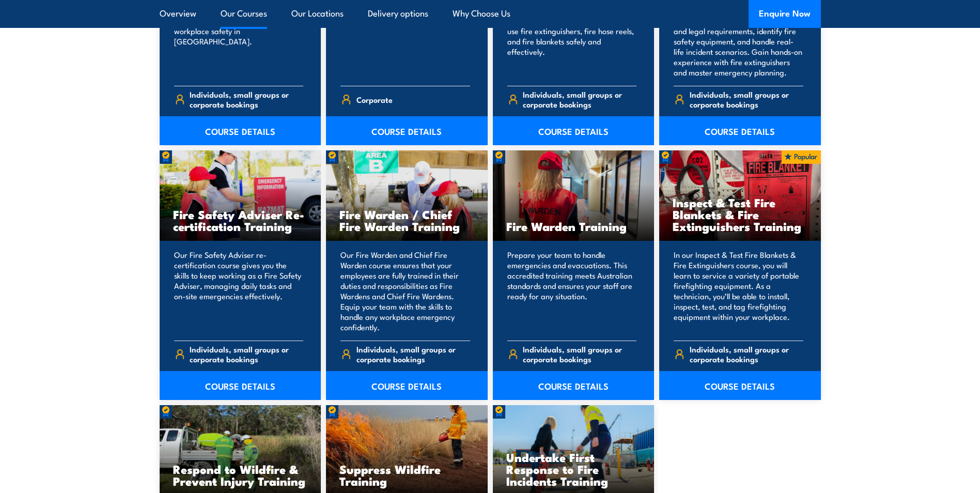  What do you see at coordinates (574, 226) in the screenshot?
I see `h3: Fire Warden Training` at bounding box center [574, 226].